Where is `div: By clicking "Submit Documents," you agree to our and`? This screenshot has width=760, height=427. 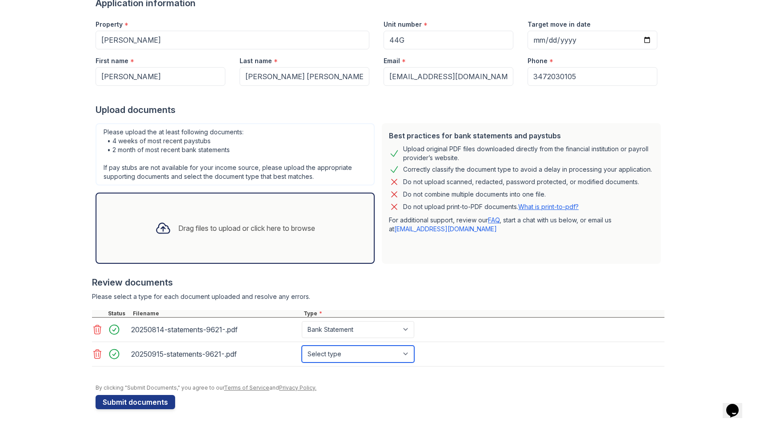 div: By clicking "Submit Documents," you agree to our and is located at coordinates (380, 388).